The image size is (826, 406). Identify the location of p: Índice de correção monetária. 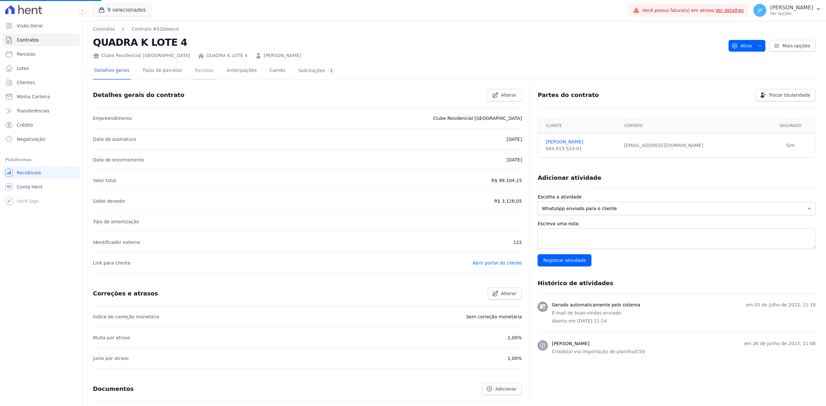
(126, 317).